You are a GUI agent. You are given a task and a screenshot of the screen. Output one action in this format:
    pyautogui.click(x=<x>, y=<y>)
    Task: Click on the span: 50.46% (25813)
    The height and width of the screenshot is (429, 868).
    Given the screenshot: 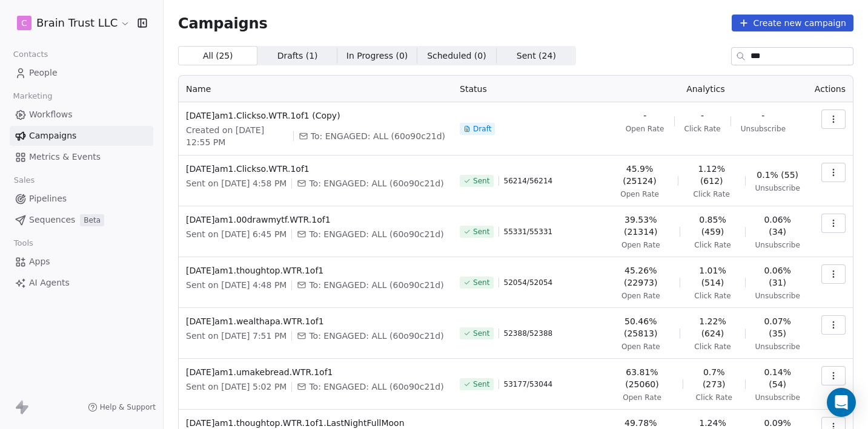 What is the action you would take?
    pyautogui.click(x=640, y=327)
    